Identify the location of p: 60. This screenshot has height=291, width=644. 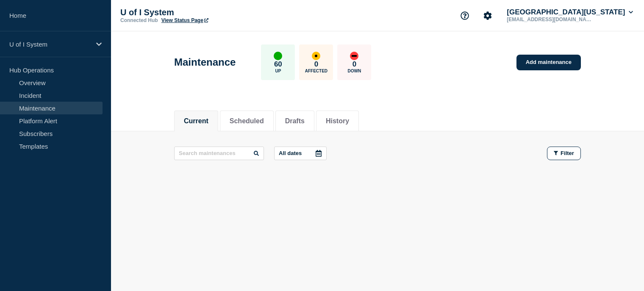
(278, 64).